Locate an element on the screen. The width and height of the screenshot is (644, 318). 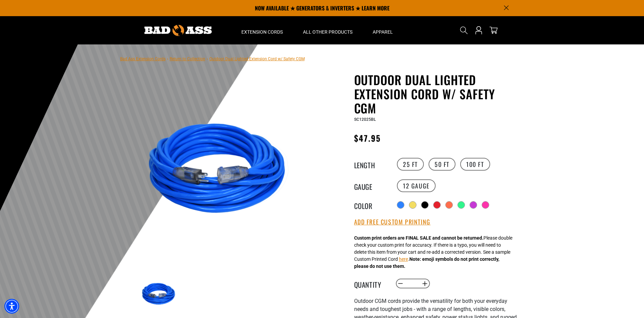
span: Extension Cords is located at coordinates (262, 32).